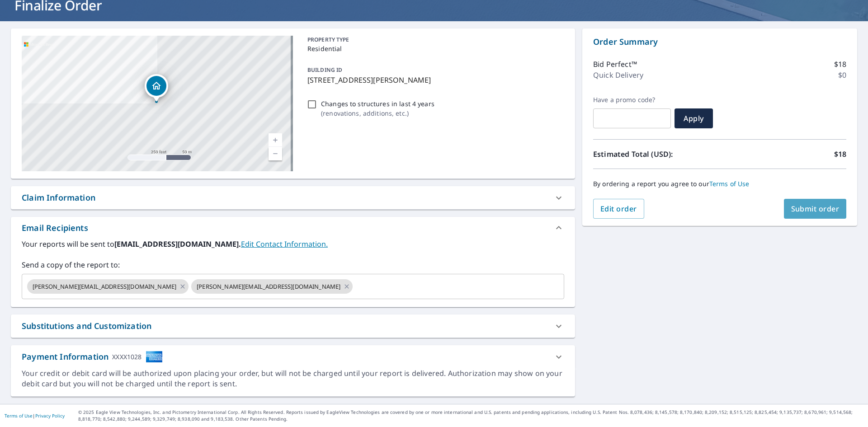 The width and height of the screenshot is (868, 427). I want to click on p: Order Summary, so click(720, 42).